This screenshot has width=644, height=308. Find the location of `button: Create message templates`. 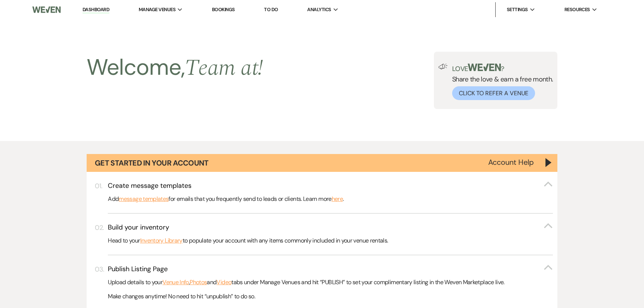

button: Create message templates is located at coordinates (330, 186).